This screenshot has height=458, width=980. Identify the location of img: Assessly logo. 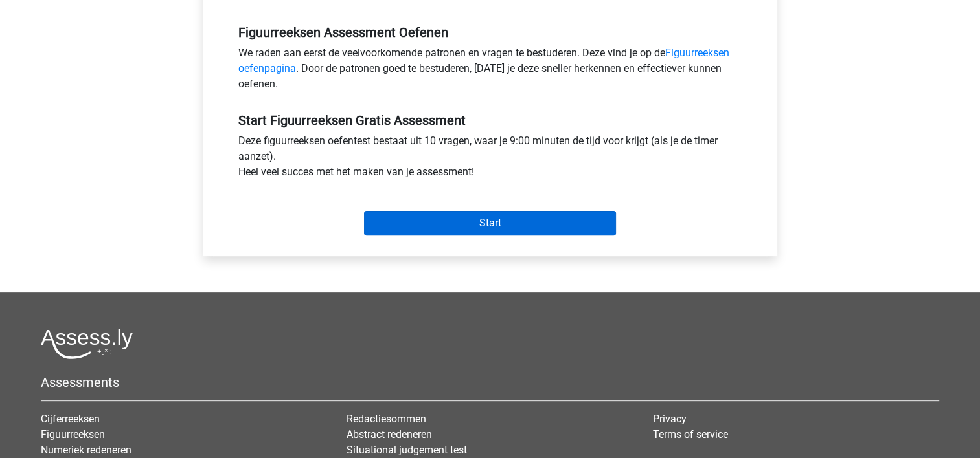
(87, 344).